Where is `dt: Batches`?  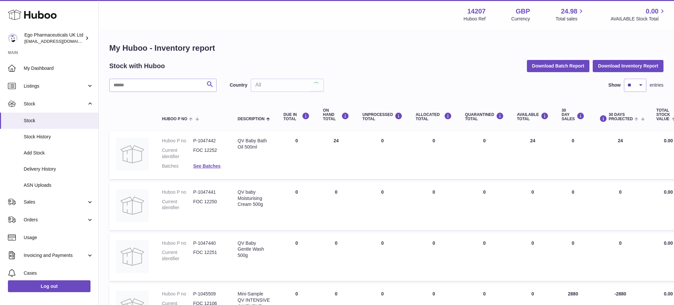 dt: Batches is located at coordinates (177, 166).